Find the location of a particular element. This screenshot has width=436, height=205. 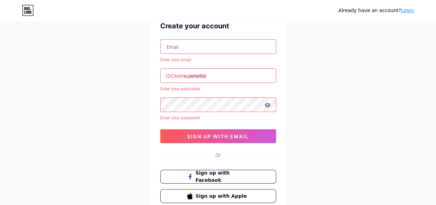

span: Sign up with Apple is located at coordinates (222, 196).